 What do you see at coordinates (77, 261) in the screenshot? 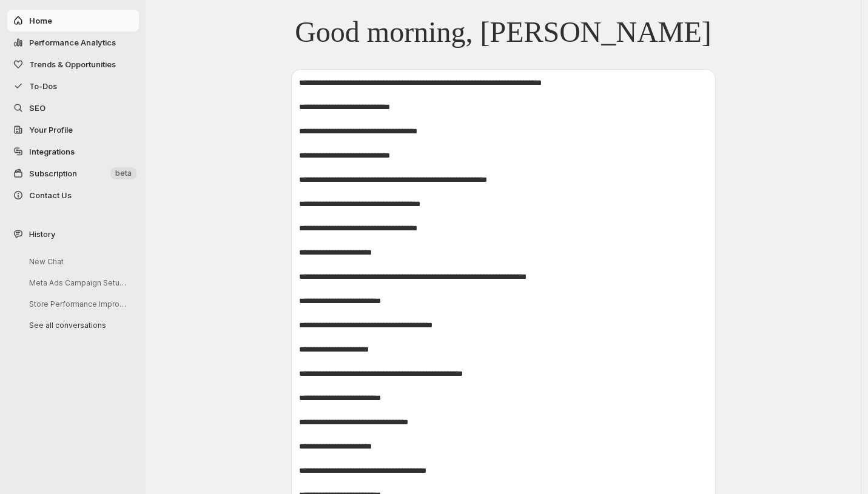
I see `button: New Chat` at bounding box center [77, 261].